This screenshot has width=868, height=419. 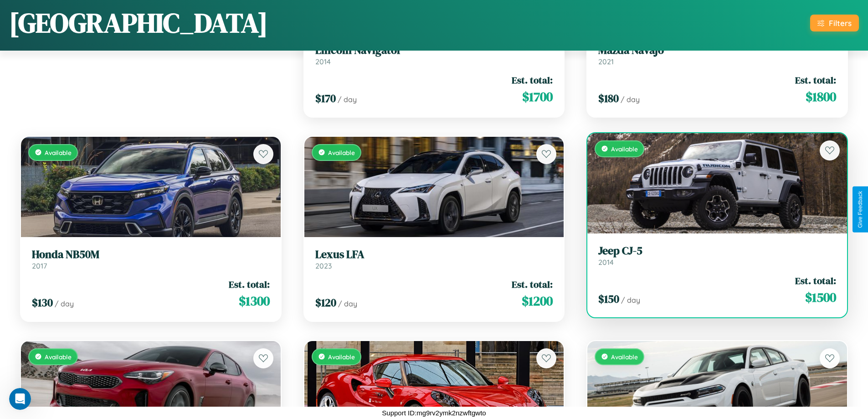 I want to click on span: 2017, so click(x=39, y=266).